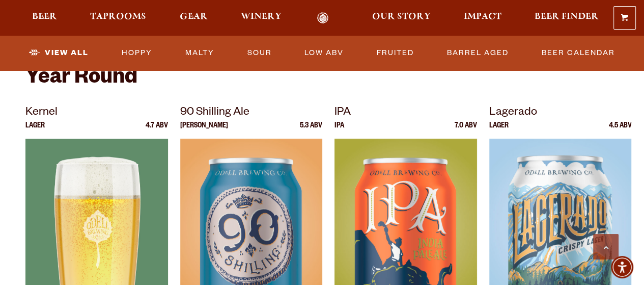 The height and width of the screenshot is (285, 644). What do you see at coordinates (251, 113) in the screenshot?
I see `p: 90 Shilling Ale` at bounding box center [251, 113].